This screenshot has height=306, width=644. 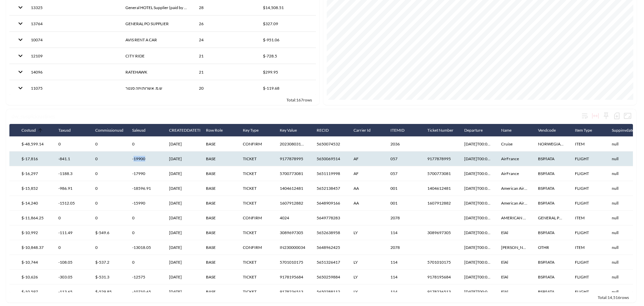 I want to click on th: $‎-728.5, so click(x=287, y=56).